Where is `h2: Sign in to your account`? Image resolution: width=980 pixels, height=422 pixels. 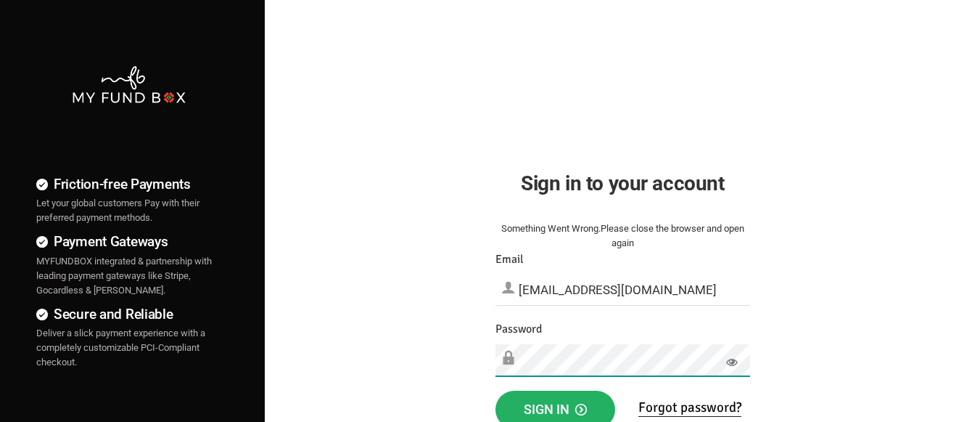 h2: Sign in to your account is located at coordinates (622, 183).